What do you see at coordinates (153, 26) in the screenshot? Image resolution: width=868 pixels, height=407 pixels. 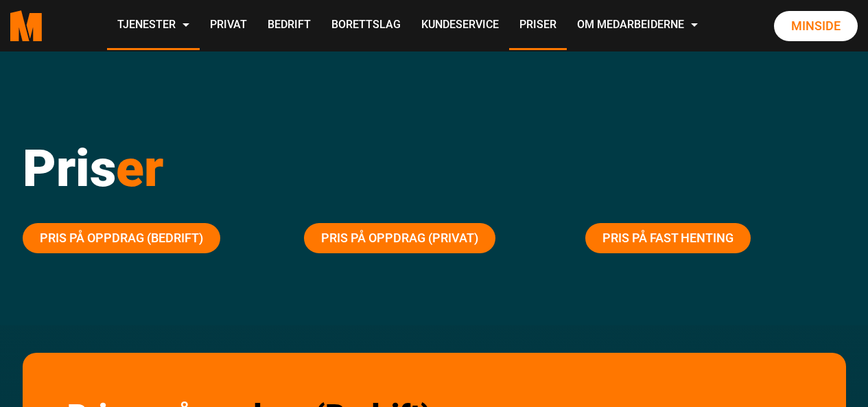 I see `a: Tjenester` at bounding box center [153, 26].